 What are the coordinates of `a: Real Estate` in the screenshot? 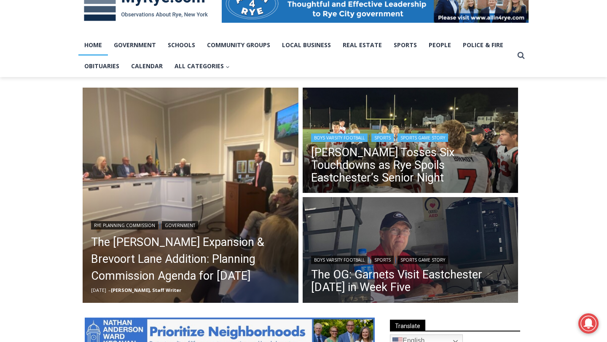 It's located at (362, 45).